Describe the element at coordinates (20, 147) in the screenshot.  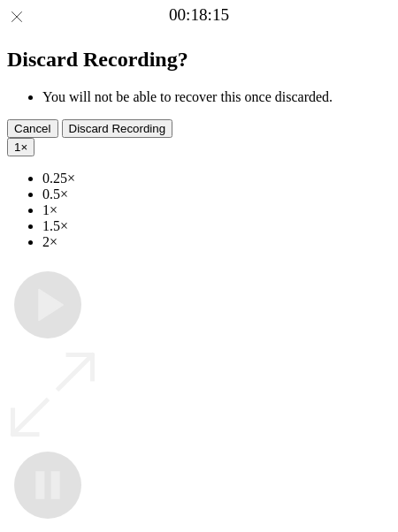
I see `button: 1×` at that location.